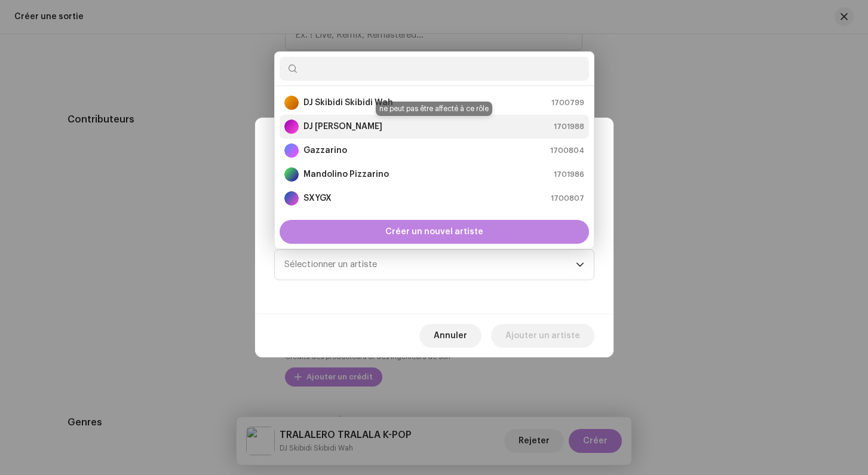 This screenshot has width=868, height=475. Describe the element at coordinates (542, 335) in the screenshot. I see `button: Ajouter un artiste` at that location.